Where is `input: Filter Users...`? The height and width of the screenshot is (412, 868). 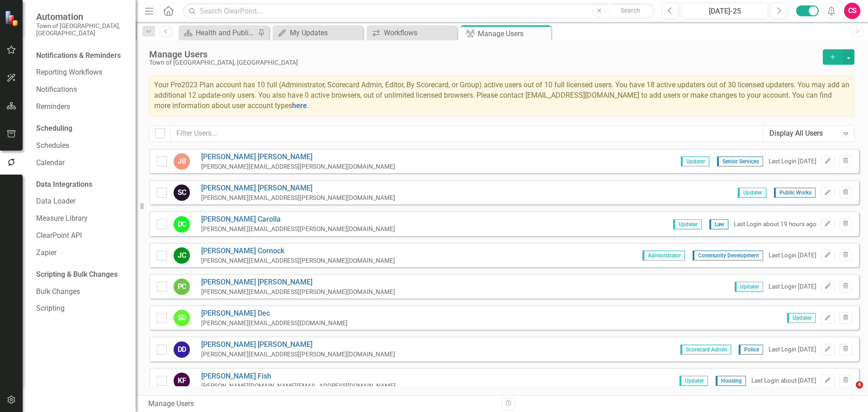
input: Filter Users... is located at coordinates (467, 134).